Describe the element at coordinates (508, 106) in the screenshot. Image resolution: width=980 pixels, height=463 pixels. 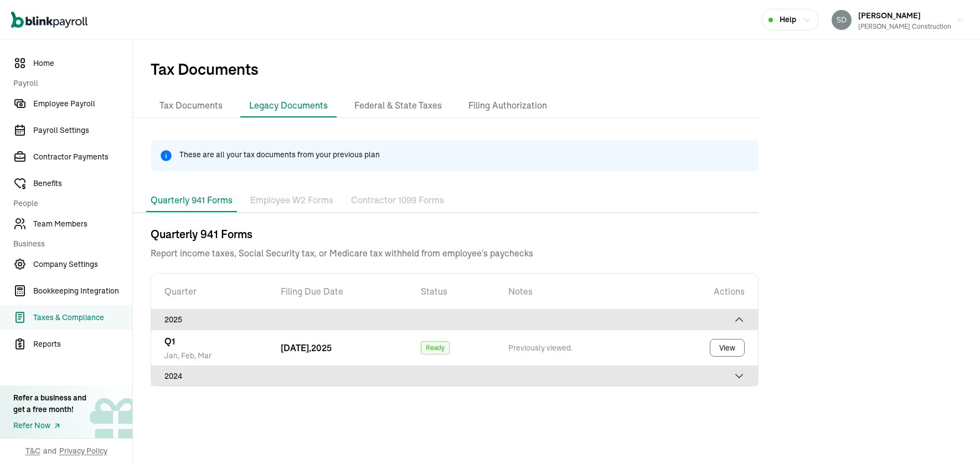
I see `li: Filing Authorization` at that location.